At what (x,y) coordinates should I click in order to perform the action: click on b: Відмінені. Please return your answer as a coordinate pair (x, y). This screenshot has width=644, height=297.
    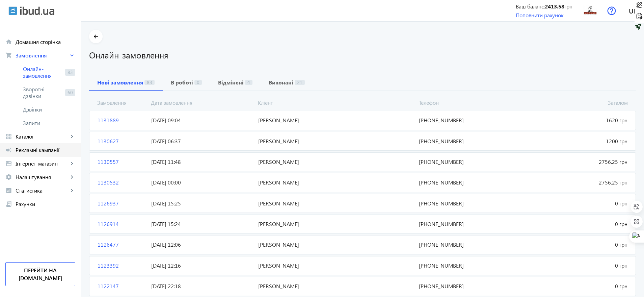
    Looking at the image, I should click on (231, 83).